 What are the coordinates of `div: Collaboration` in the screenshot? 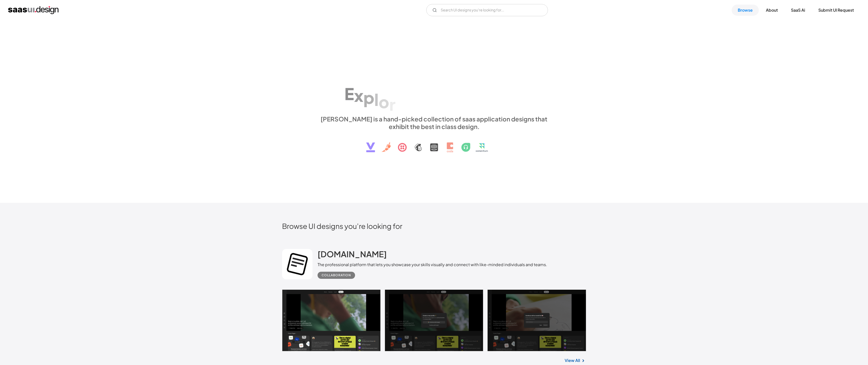 It's located at (336, 275).